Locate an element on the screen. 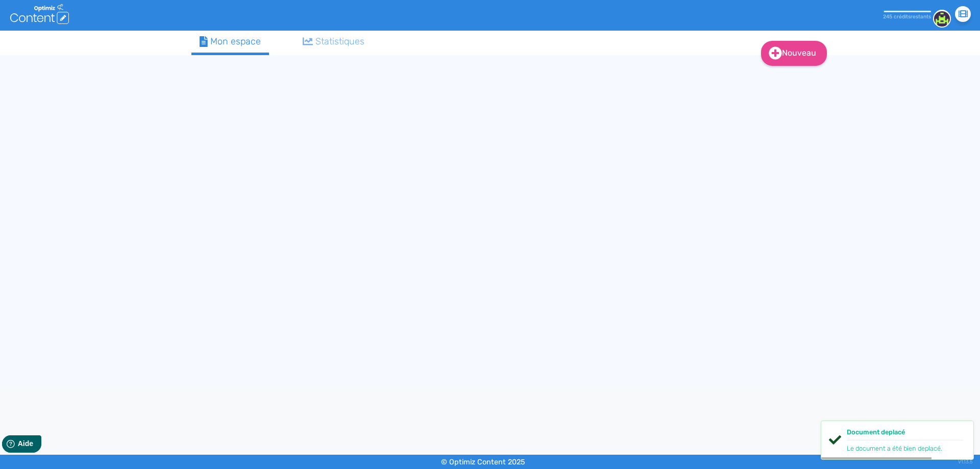  div: V1.13.5 is located at coordinates (965, 462).